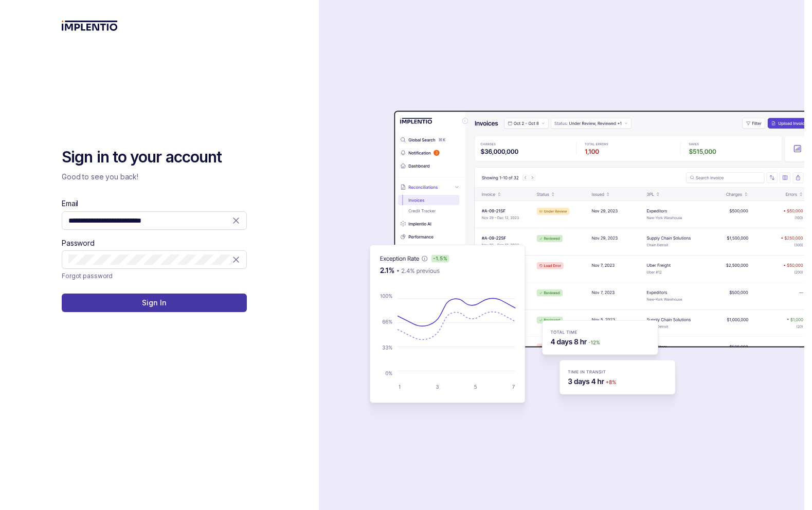 This screenshot has height=510, width=812. What do you see at coordinates (154, 303) in the screenshot?
I see `button: Sign In` at bounding box center [154, 303].